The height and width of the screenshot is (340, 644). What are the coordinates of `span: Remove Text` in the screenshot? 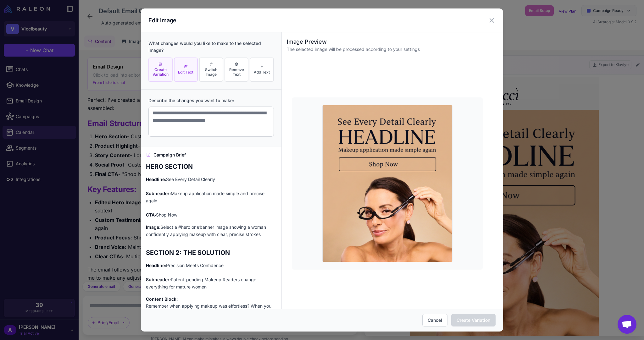 It's located at (236, 72).